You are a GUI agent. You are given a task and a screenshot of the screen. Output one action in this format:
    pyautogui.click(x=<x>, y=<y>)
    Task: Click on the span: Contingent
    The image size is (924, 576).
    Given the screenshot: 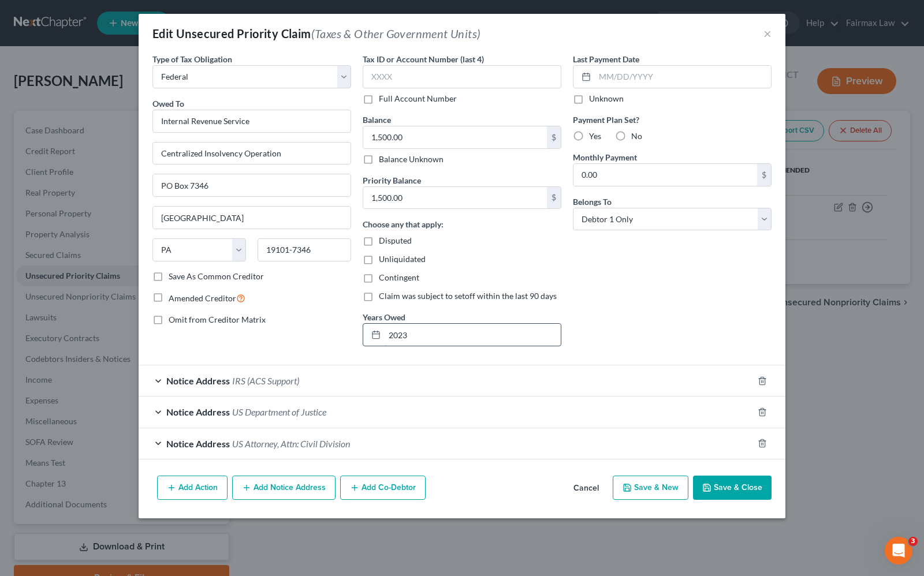 What is the action you would take?
    pyautogui.click(x=399, y=277)
    